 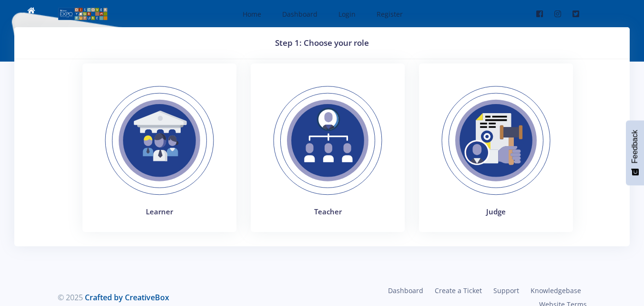 What do you see at coordinates (252, 14) in the screenshot?
I see `span: Home` at bounding box center [252, 14].